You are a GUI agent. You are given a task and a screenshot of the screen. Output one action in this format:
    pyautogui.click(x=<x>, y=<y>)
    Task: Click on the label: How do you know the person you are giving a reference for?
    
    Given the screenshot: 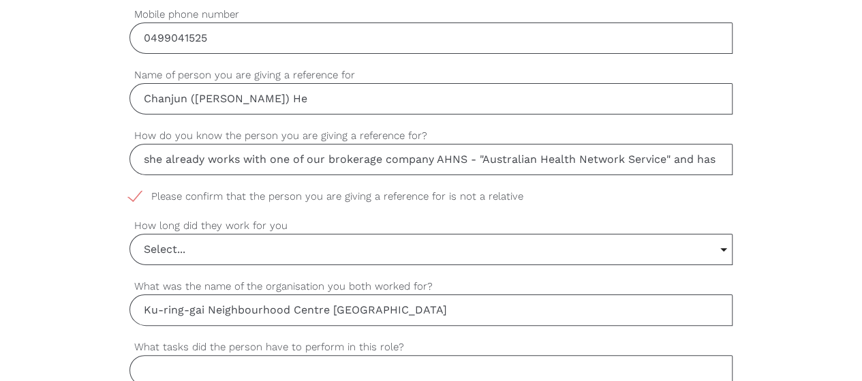 What is the action you would take?
    pyautogui.click(x=431, y=136)
    